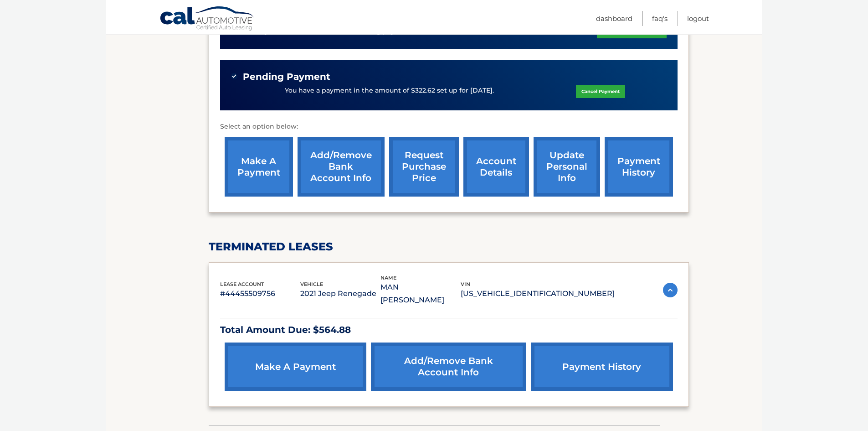 The width and height of the screenshot is (868, 431). Describe the element at coordinates (601, 91) in the screenshot. I see `a: Cancel Payment` at that location.